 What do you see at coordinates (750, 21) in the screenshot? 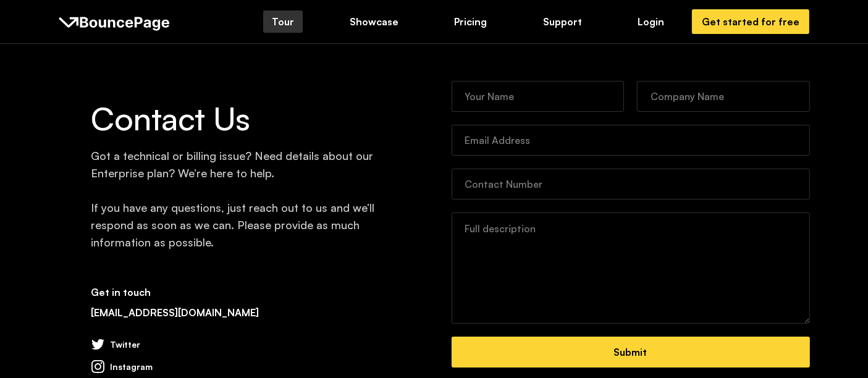
I see `div: Get started for free` at bounding box center [750, 21].